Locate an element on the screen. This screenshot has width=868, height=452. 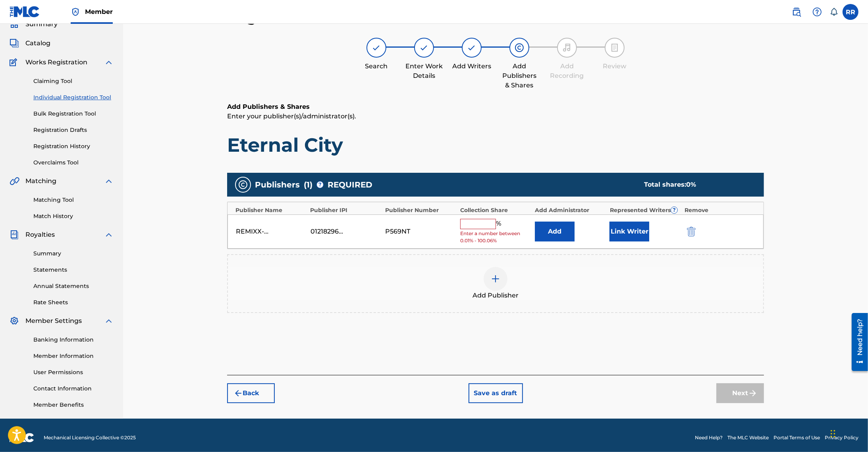
span: 0 % is located at coordinates (691, 185).